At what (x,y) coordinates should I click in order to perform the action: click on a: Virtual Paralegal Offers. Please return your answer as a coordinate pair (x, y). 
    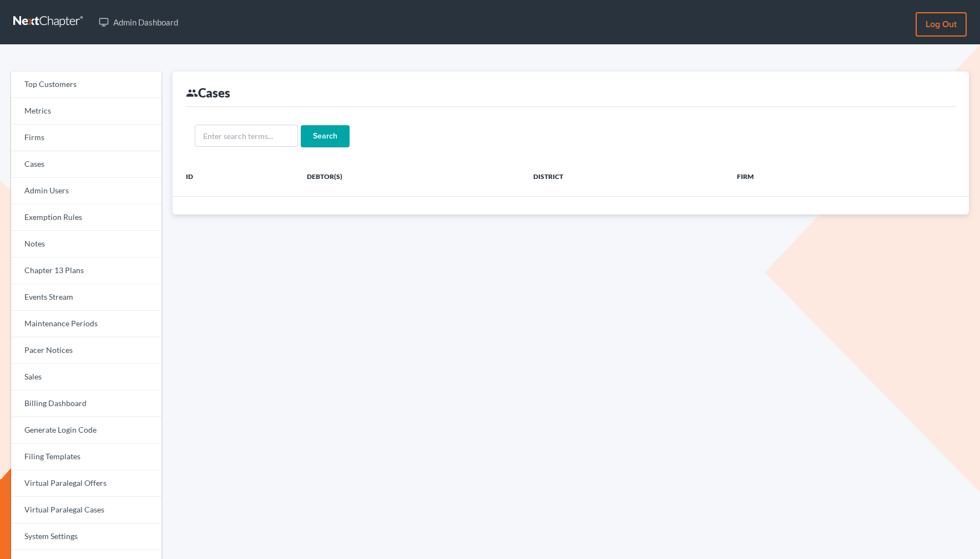
    Looking at the image, I should click on (86, 484).